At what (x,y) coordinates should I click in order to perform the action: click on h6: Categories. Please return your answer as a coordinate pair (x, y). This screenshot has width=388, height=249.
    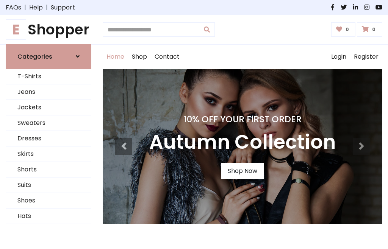
    Looking at the image, I should click on (35, 56).